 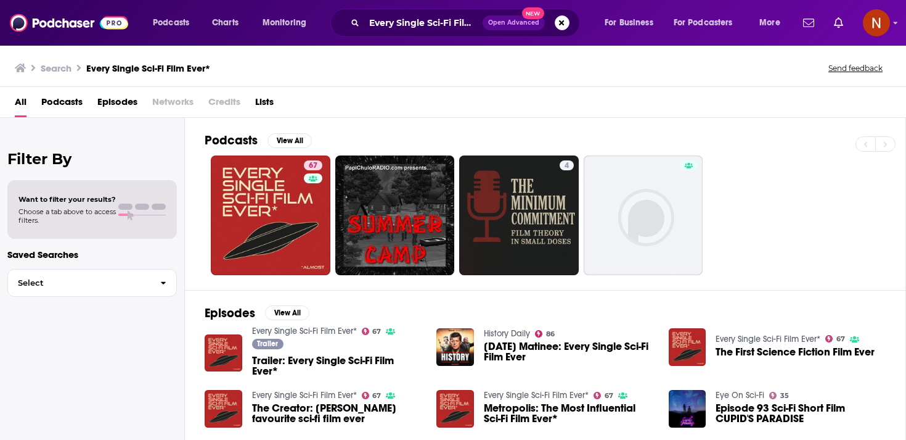 I want to click on span: Select, so click(x=79, y=282).